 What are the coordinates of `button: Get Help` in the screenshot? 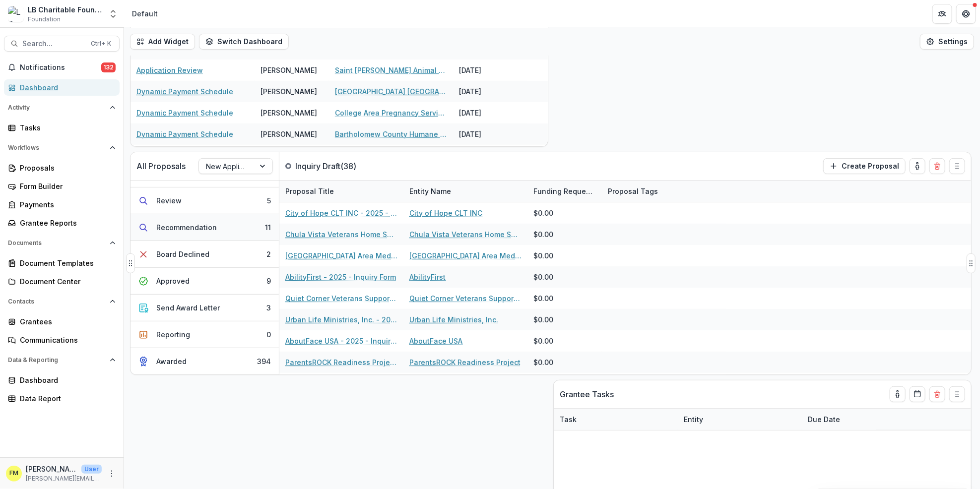 It's located at (966, 14).